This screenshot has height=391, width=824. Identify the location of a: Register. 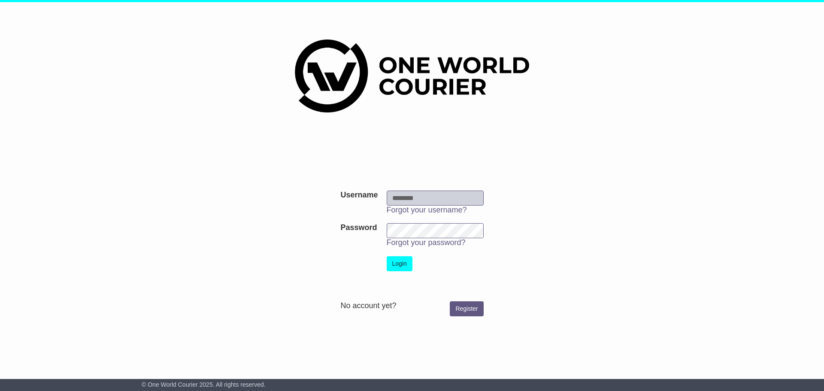
(467, 309).